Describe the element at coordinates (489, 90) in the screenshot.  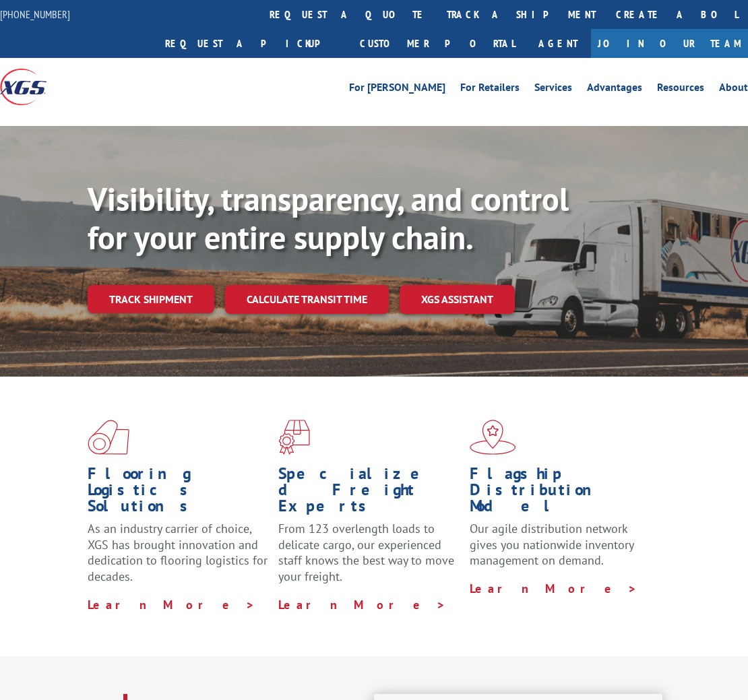
I see `a: For Retailers` at that location.